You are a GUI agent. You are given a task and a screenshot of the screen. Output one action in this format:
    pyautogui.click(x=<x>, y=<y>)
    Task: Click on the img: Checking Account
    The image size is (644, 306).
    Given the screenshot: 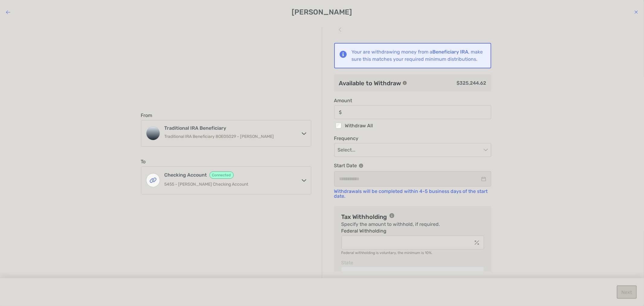 What is the action you would take?
    pyautogui.click(x=153, y=180)
    